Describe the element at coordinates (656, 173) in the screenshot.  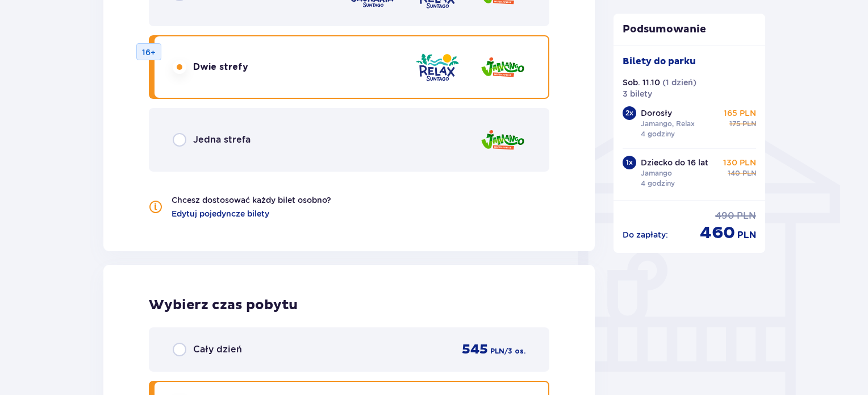
I see `p: Jamango` at that location.